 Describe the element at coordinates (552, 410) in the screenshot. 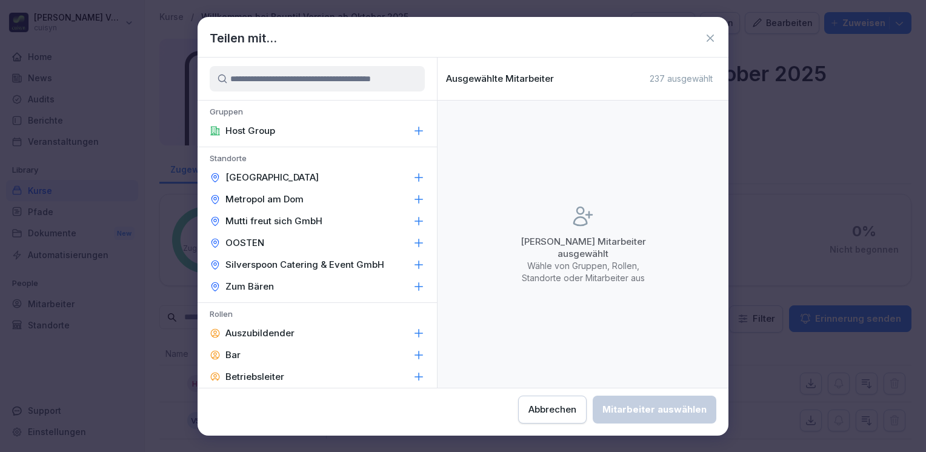

I see `div: Abbrechen` at that location.